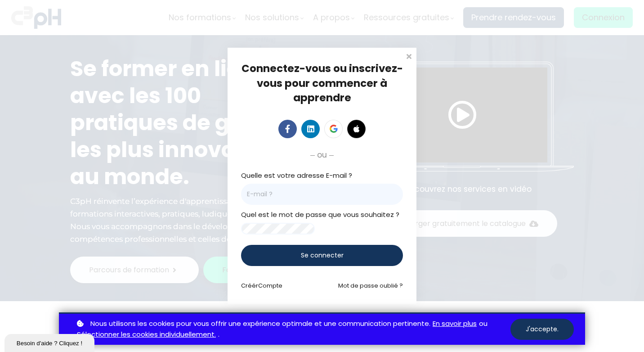  What do you see at coordinates (322, 255) in the screenshot?
I see `span: Se connecter` at bounding box center [322, 255].